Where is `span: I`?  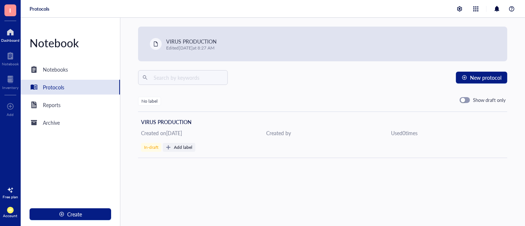
span: I is located at coordinates (10, 10).